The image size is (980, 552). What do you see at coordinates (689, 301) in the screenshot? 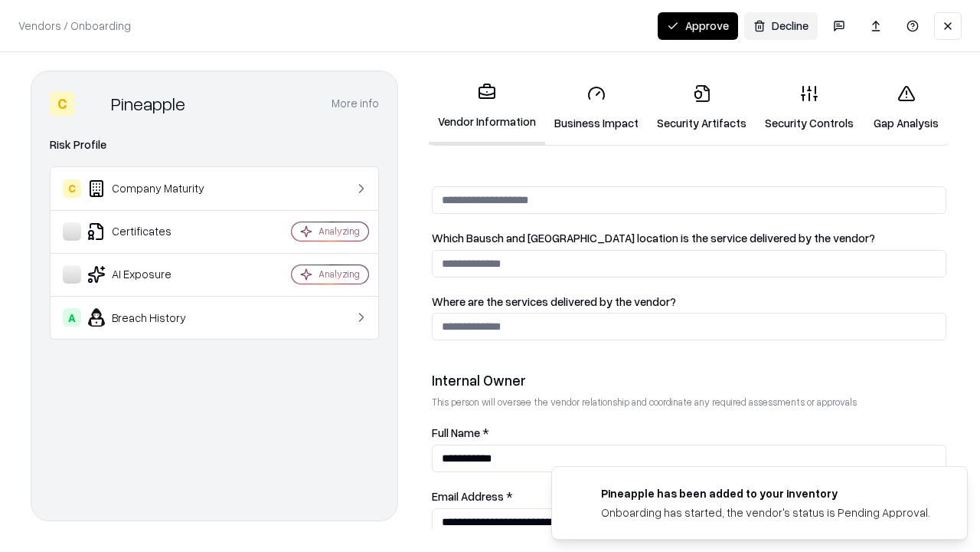
I see `label: Where are the services delivered by the vendor?` at bounding box center [689, 301].